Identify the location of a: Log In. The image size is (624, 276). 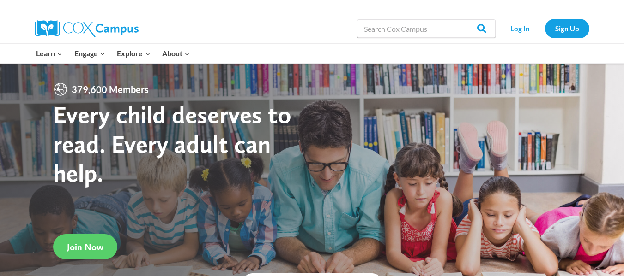
(520, 28).